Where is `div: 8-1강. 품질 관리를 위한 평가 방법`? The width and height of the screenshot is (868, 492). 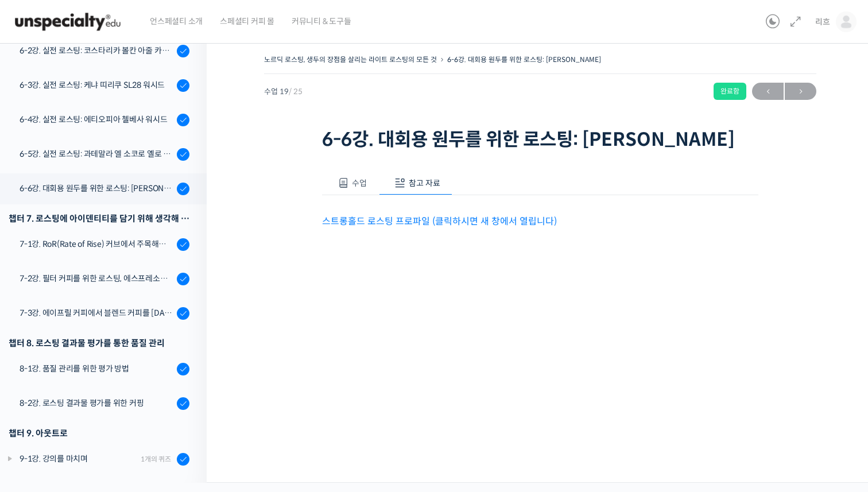
div: 8-1강. 품질 관리를 위한 평가 방법 is located at coordinates (96, 368).